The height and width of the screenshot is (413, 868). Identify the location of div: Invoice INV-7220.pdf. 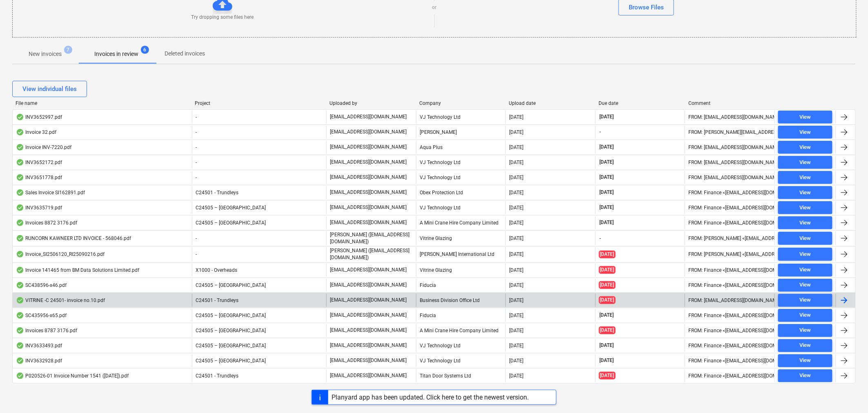
(44, 147).